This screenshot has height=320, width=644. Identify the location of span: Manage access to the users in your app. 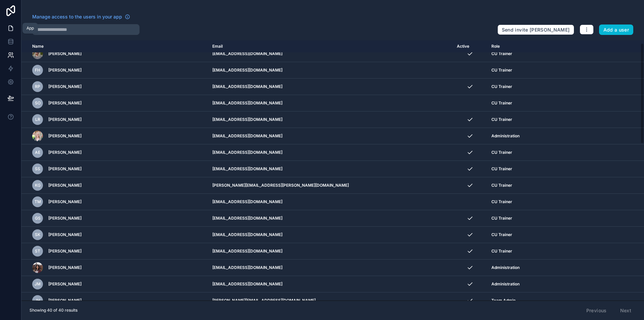
(77, 17).